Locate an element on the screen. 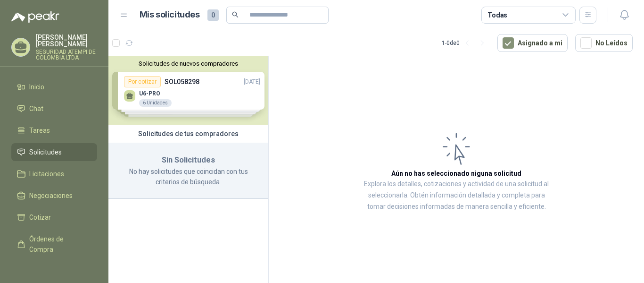  a: Solicitudes is located at coordinates (54, 152).